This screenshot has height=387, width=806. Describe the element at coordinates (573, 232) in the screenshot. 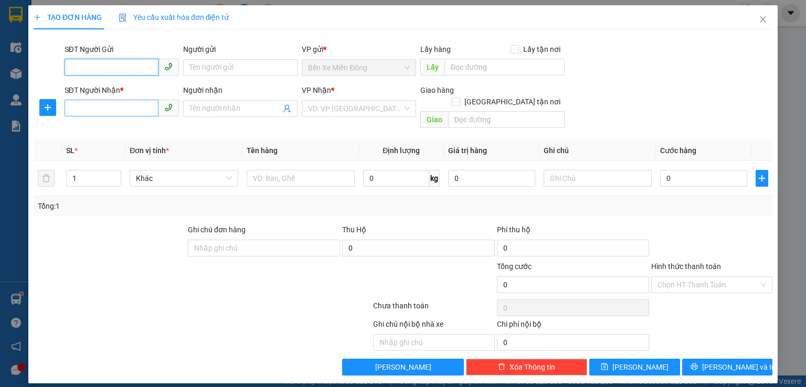

I see `div: Phí thu hộ` at that location.